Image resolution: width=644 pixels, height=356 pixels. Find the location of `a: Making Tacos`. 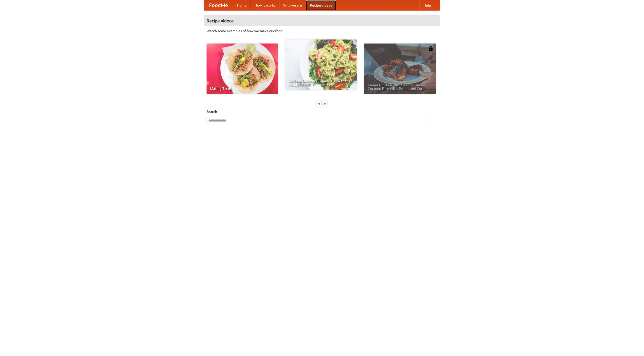

a: Making Tacos is located at coordinates (242, 68).